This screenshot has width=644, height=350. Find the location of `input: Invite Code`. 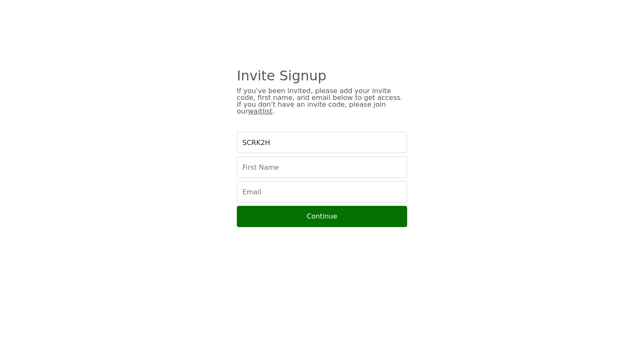

input: Invite Code is located at coordinates (322, 142).